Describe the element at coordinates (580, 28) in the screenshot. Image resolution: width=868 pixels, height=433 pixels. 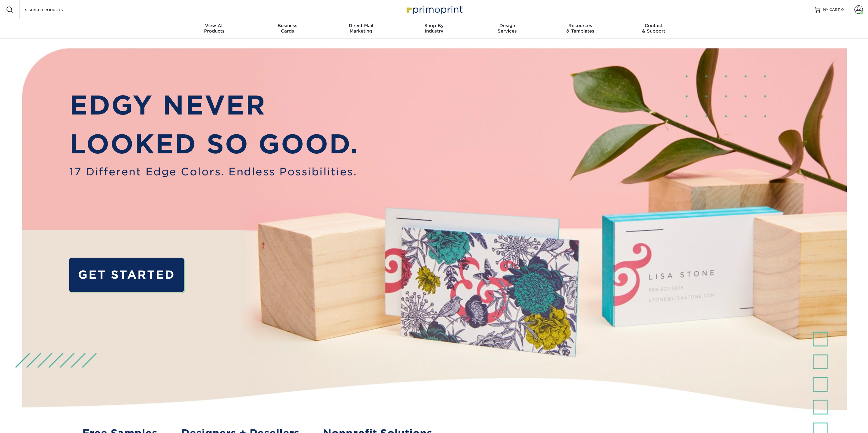
I see `div: & Templates` at that location.